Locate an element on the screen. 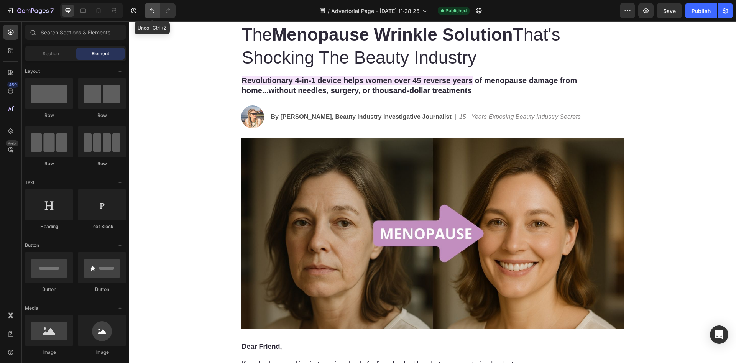 Image resolution: width=736 pixels, height=363 pixels. div: Open Intercom Messenger is located at coordinates (719, 334).